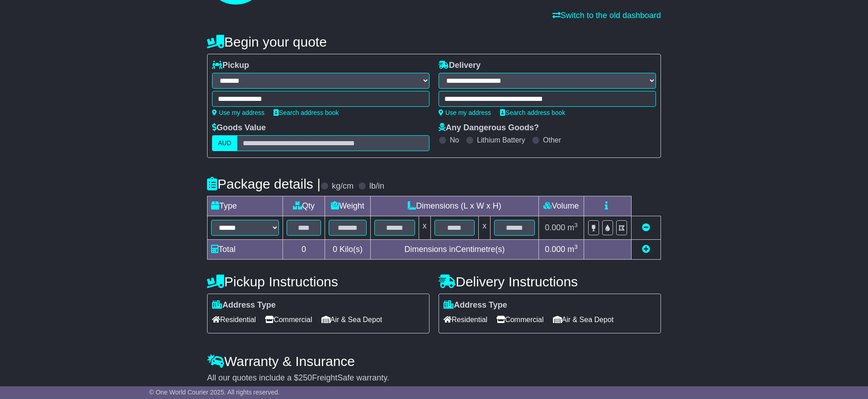 The width and height of the screenshot is (868, 399). Describe the element at coordinates (225, 143) in the screenshot. I see `label: AUD` at that location.